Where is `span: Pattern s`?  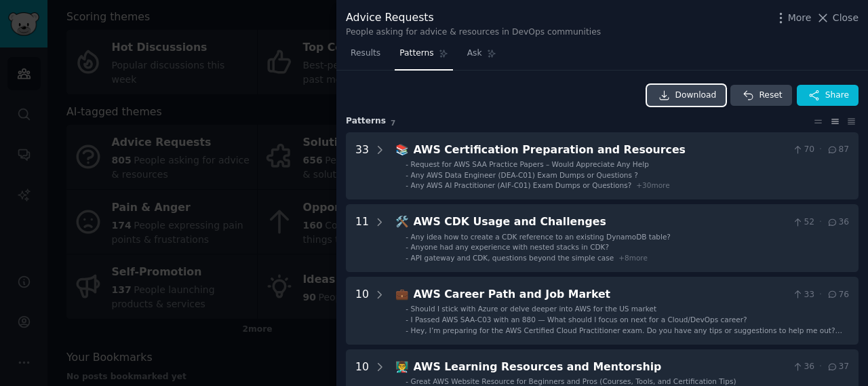 span: Pattern s is located at coordinates (365, 122).